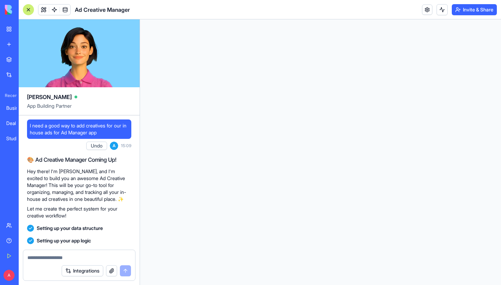 The width and height of the screenshot is (501, 285). What do you see at coordinates (475, 10) in the screenshot?
I see `button: Invite & Share` at bounding box center [475, 10].